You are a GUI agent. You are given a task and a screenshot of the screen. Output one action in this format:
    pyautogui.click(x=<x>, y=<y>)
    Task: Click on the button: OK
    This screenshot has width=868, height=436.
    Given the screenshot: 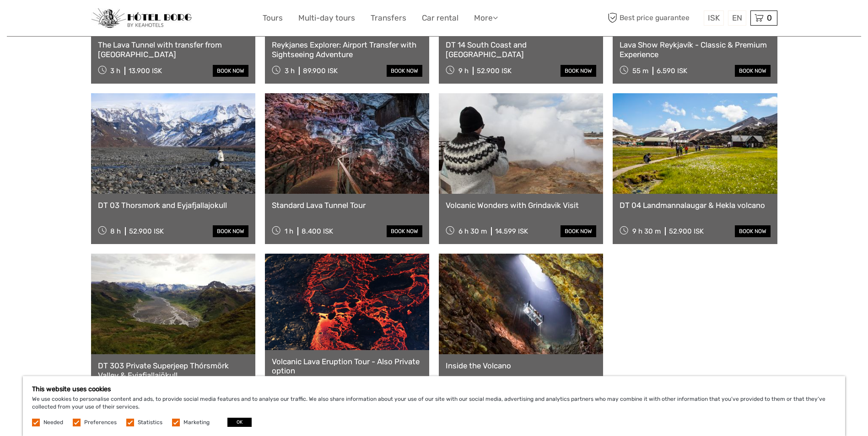 What is the action you would take?
    pyautogui.click(x=239, y=423)
    